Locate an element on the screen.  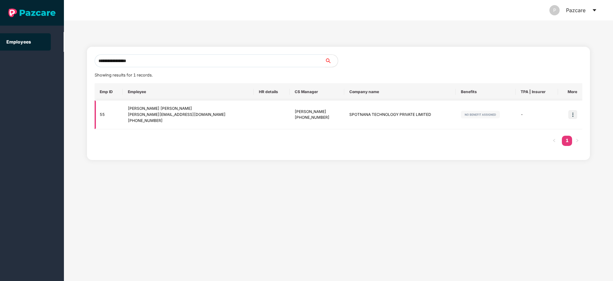
th: Benefits is located at coordinates (486, 92).